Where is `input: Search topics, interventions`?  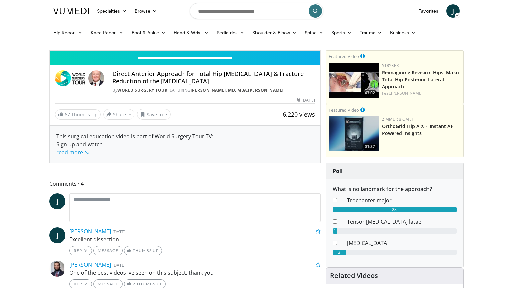
input: Search topics, interventions is located at coordinates (256, 11).